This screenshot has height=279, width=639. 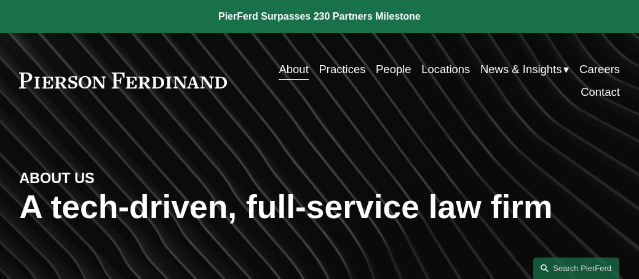 What do you see at coordinates (525, 69) in the screenshot?
I see `a: folder dropdown` at bounding box center [525, 69].